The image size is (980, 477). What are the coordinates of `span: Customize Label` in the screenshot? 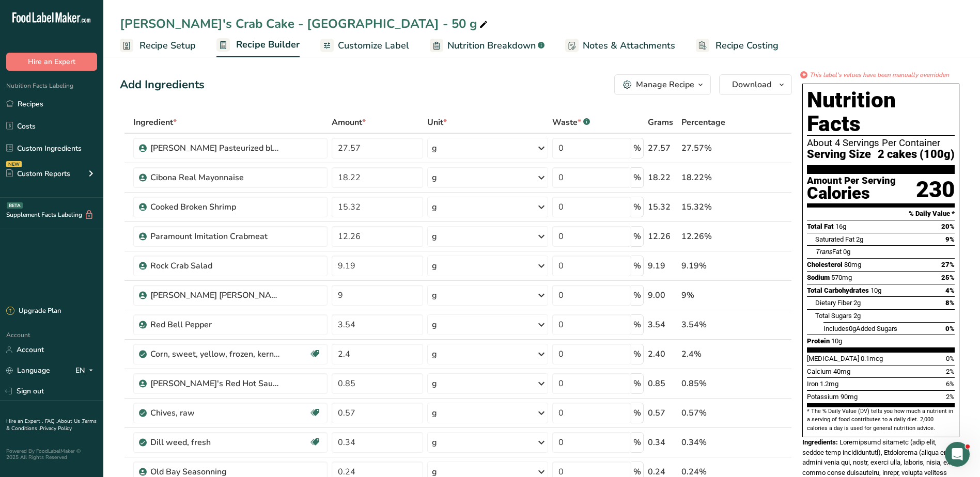 It's located at (373, 45).